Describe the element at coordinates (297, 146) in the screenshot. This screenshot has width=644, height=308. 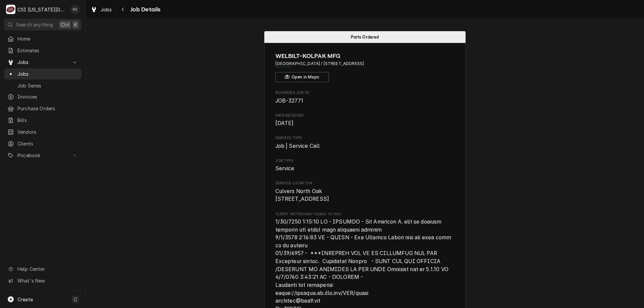
I see `span: Job | Service Call` at that location.